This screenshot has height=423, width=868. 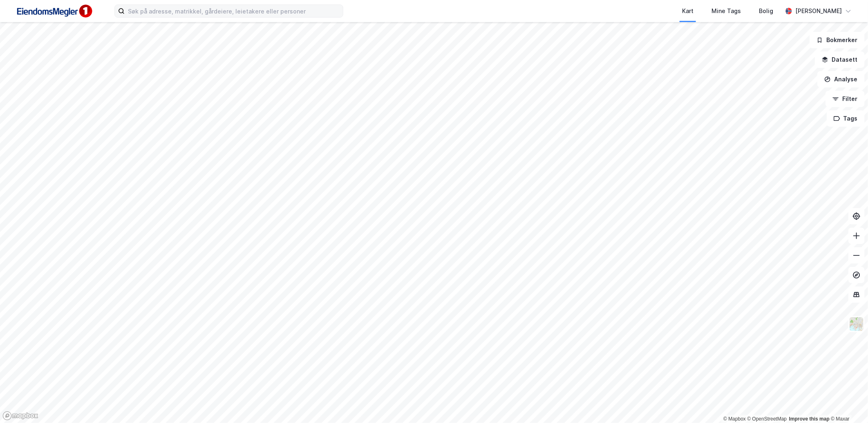 What do you see at coordinates (837, 40) in the screenshot?
I see `button: Bokmerker` at bounding box center [837, 40].